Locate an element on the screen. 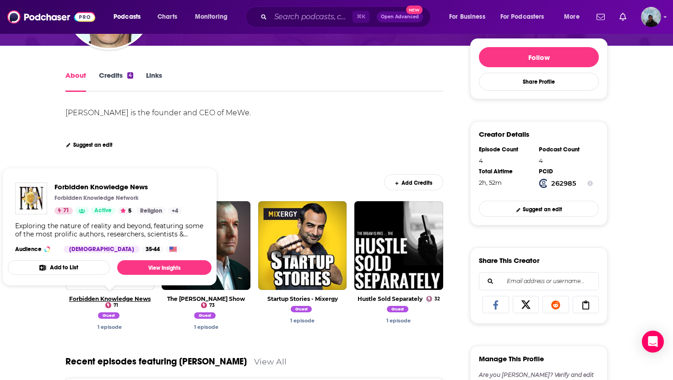  h3: Manage This Profile is located at coordinates (511, 359).